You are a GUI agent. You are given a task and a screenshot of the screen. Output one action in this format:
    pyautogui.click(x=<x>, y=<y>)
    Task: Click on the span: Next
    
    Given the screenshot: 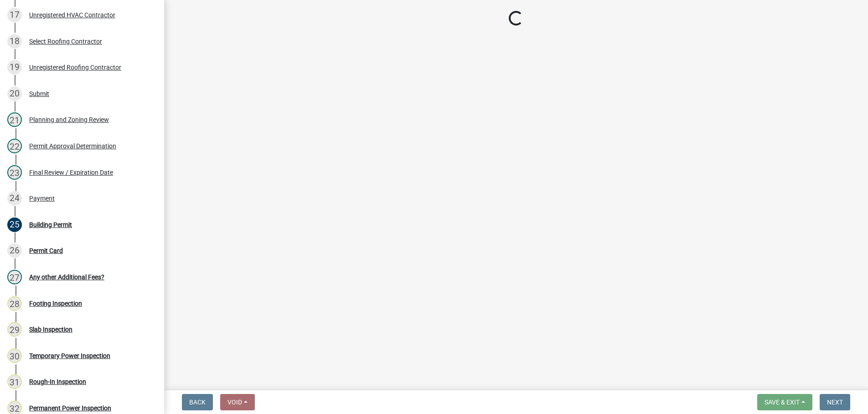 What is the action you would take?
    pyautogui.click(x=834, y=402)
    